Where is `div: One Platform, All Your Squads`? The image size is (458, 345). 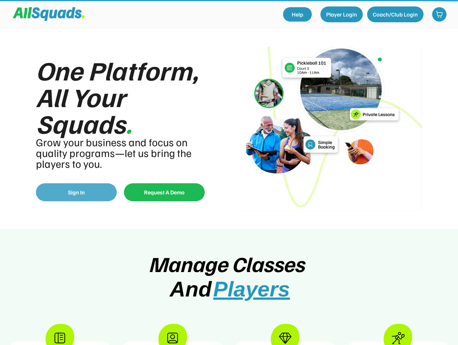
div: One Platform, All Your Squads is located at coordinates (127, 97).